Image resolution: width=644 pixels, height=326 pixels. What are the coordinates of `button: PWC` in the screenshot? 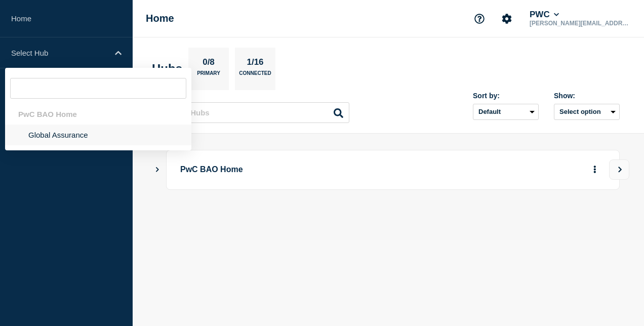 It's located at (544, 15).